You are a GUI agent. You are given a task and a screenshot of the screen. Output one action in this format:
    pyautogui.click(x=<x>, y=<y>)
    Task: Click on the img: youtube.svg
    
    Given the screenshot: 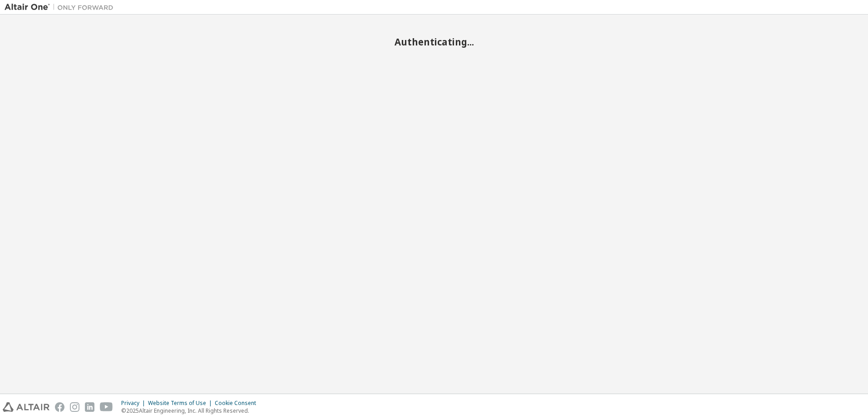 What is the action you would take?
    pyautogui.click(x=106, y=407)
    